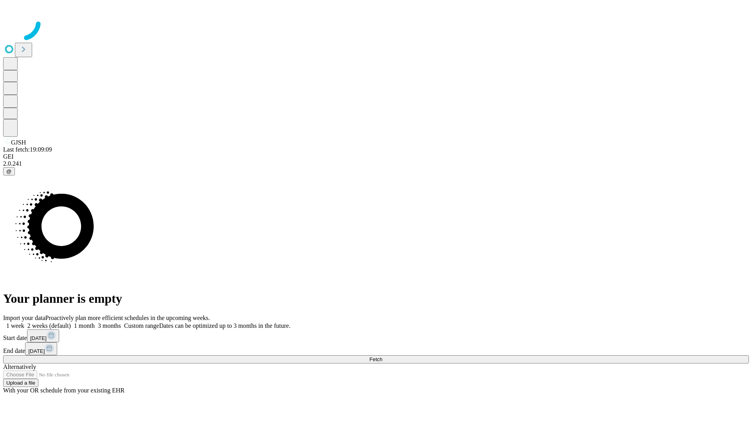 Image resolution: width=752 pixels, height=423 pixels. I want to click on span: With your OR schedule from your existing EHR, so click(64, 390).